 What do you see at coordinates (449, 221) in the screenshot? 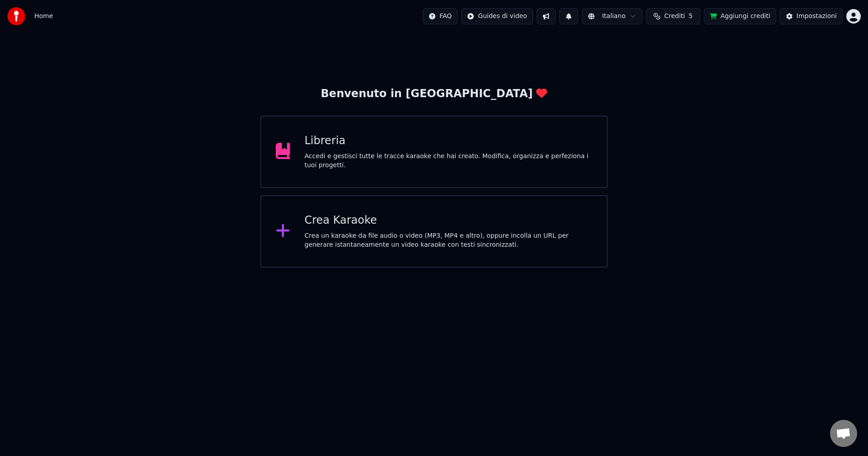
I see `div: Crea Karaoke` at bounding box center [449, 221].